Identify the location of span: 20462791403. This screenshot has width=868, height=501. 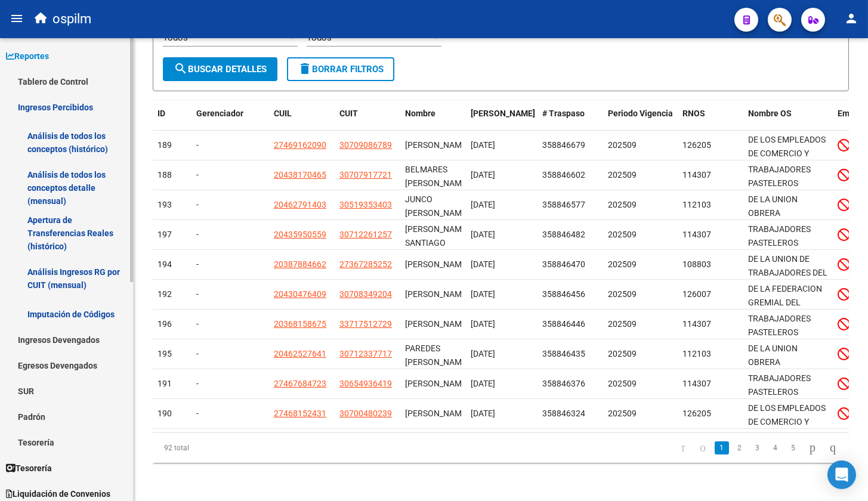
(300, 204).